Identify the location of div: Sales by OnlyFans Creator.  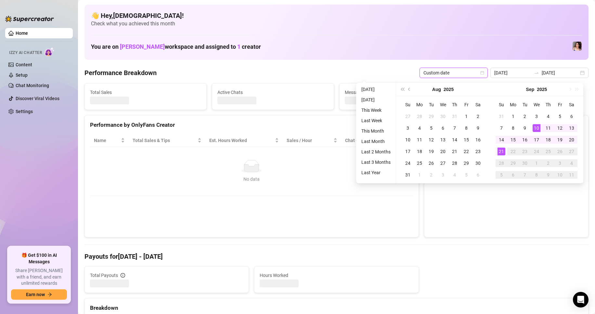
(506, 125).